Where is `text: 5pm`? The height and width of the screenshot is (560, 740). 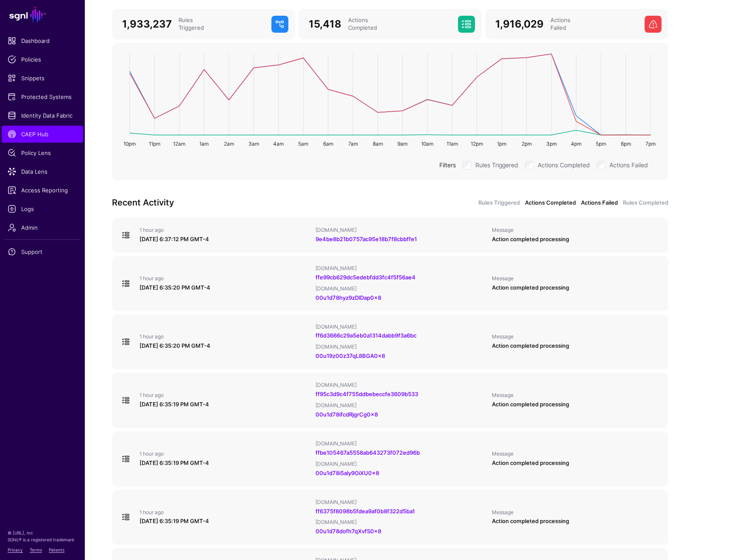
text: 5pm is located at coordinates (601, 143).